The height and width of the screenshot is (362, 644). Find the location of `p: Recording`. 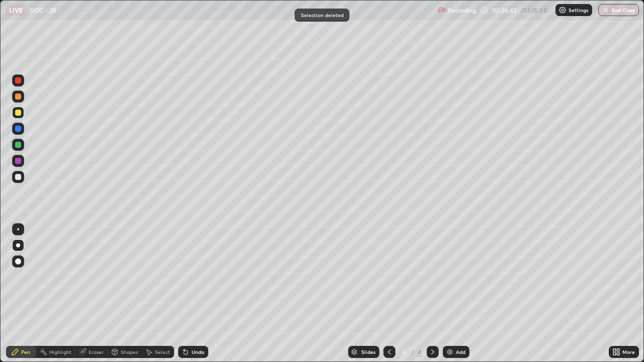

p: Recording is located at coordinates (462, 10).